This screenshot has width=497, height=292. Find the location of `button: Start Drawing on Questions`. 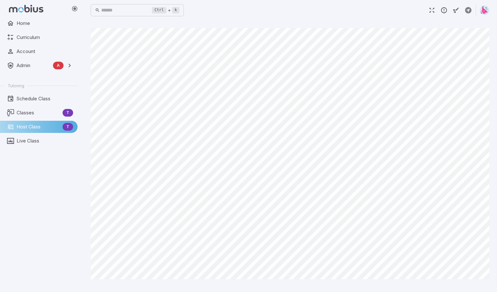

button: Start Drawing on Questions is located at coordinates (456, 10).